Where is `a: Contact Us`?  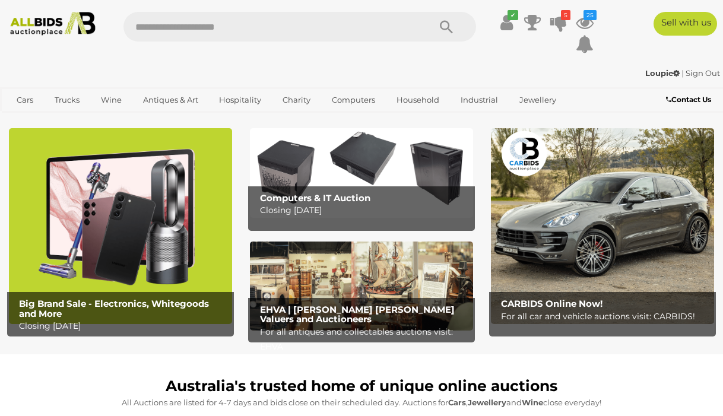
a: Contact Us is located at coordinates (690, 100).